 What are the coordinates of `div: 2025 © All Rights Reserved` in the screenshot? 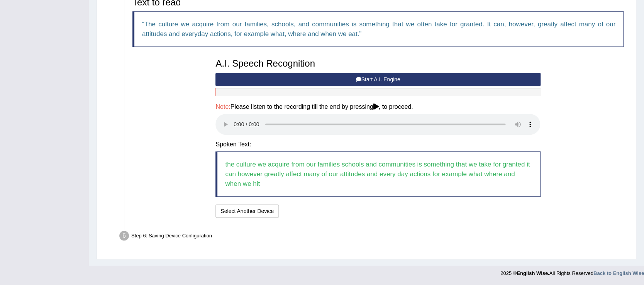 It's located at (572, 271).